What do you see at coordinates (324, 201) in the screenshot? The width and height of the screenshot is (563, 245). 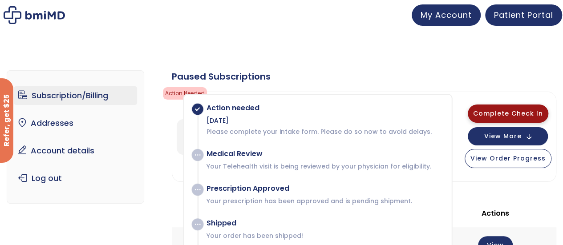 I see `p: Your prescription has been approved and is pending shipment.` at bounding box center [324, 201].